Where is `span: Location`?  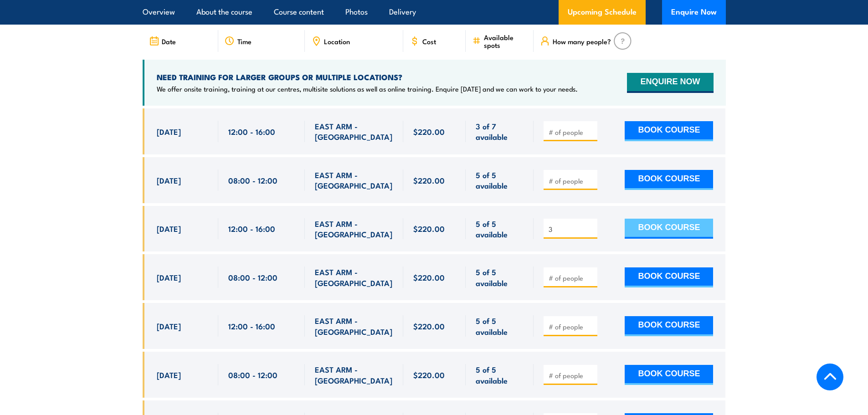 span: Location is located at coordinates (337, 41).